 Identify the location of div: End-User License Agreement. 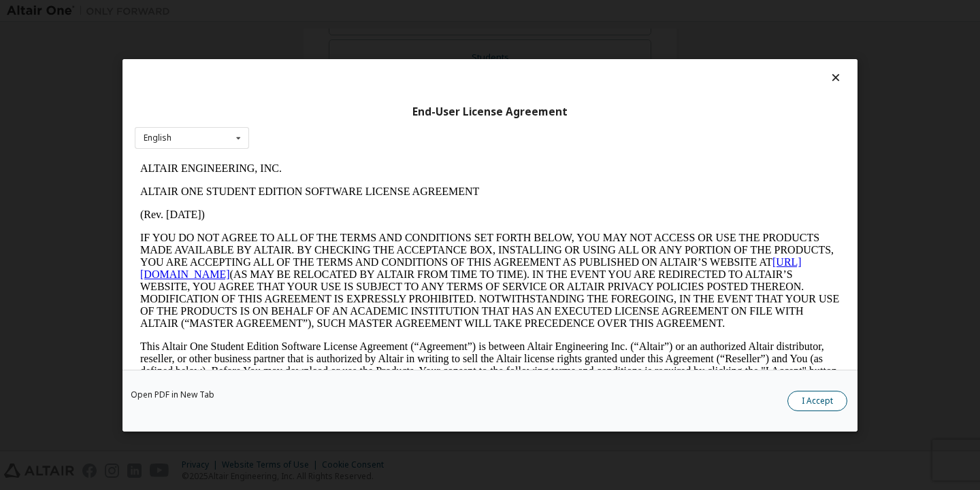
(490, 111).